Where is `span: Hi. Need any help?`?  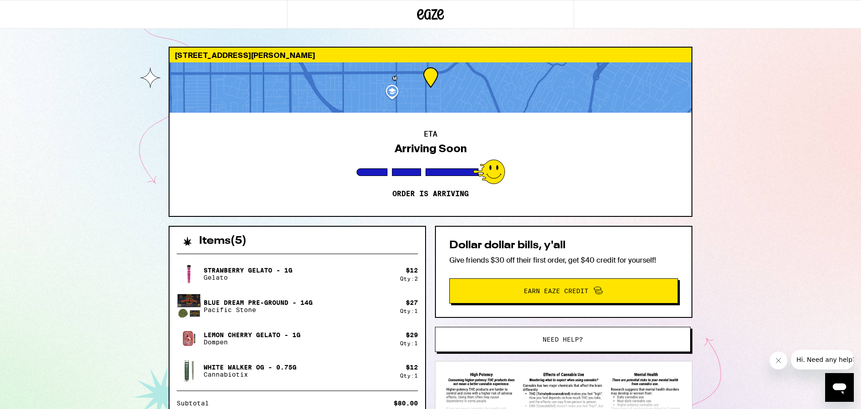
span: Hi. Need any help? is located at coordinates (35, 10).